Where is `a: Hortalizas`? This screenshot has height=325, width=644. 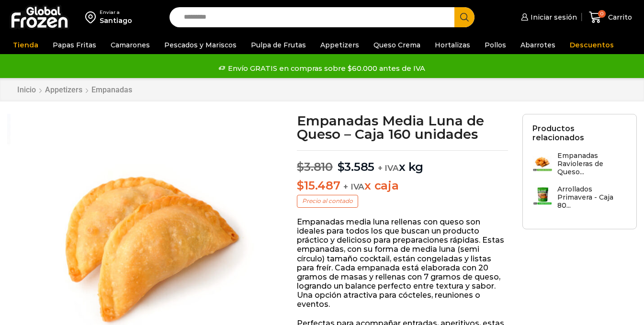
a: Hortalizas is located at coordinates (453, 45).